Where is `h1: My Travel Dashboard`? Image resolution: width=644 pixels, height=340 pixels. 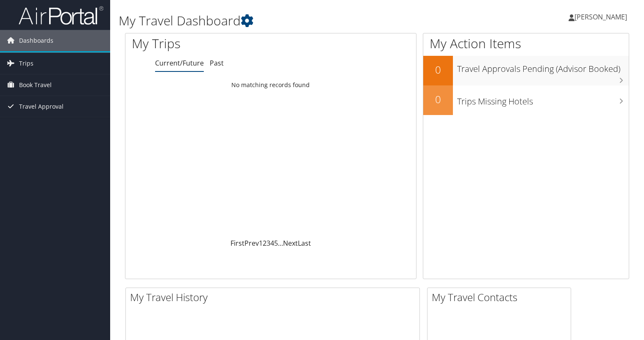
h1: My Travel Dashboard is located at coordinates (290, 21).